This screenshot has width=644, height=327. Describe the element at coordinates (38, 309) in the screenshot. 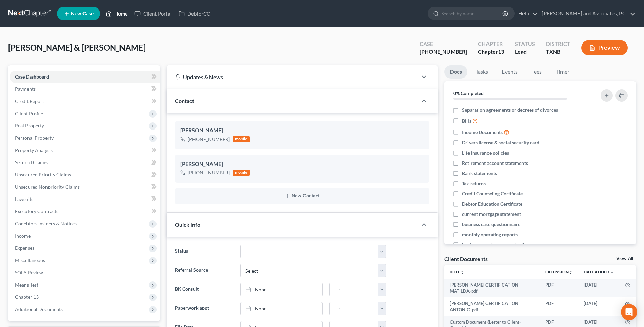

I see `span: Additional Documents` at that location.